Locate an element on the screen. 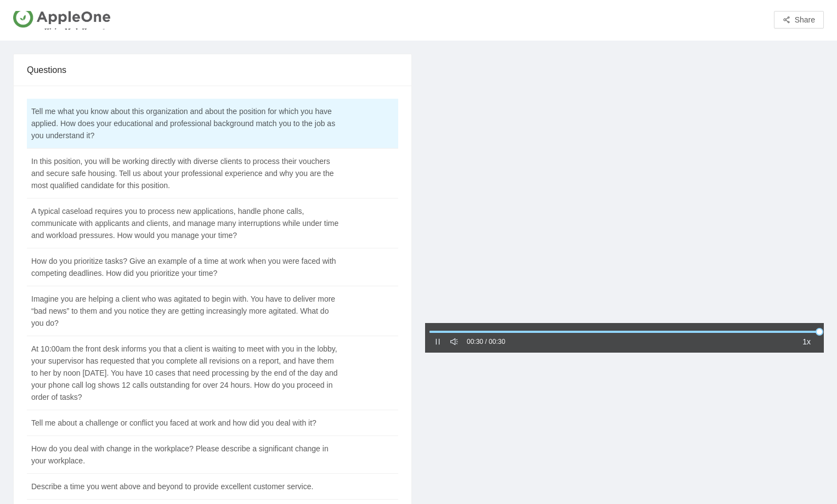 This screenshot has width=837, height=504. button: share-altShare is located at coordinates (799, 19).